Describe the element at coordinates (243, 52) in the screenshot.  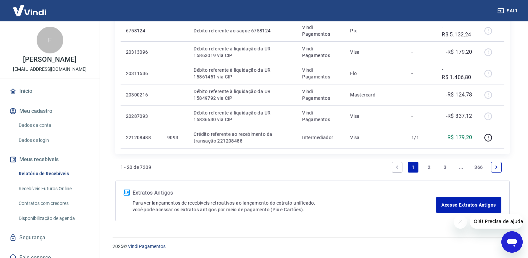
I see `p: Débito referente à liquidação da UR 15863019 via CIP` at that location.